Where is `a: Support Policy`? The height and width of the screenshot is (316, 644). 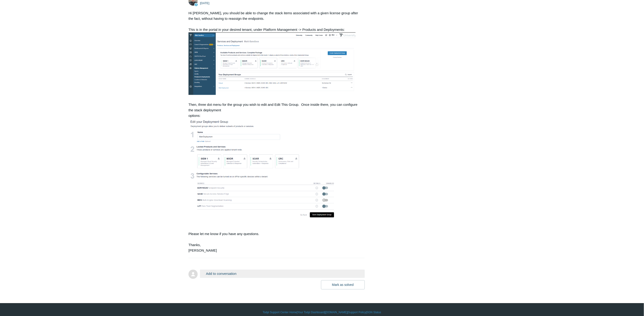 a: Support Policy is located at coordinates (357, 313).